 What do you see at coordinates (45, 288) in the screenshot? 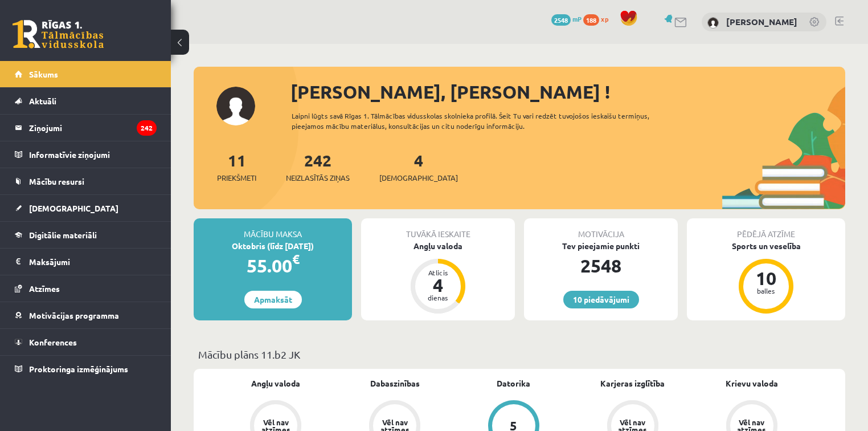
I see `span: Atzīmes` at bounding box center [45, 288].